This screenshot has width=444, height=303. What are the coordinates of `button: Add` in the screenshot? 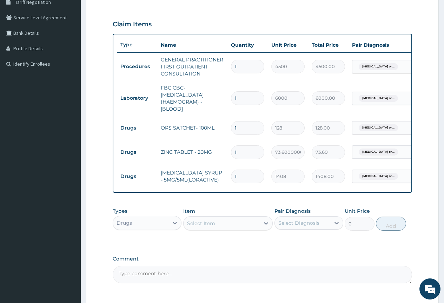 It's located at (391, 224).